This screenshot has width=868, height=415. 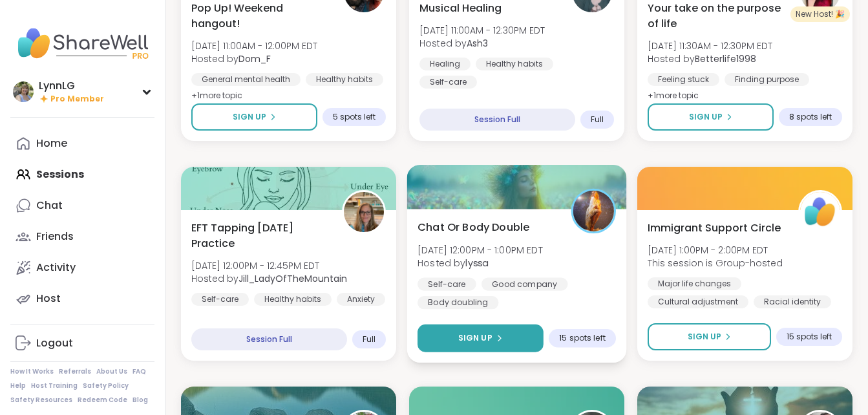 I want to click on div: Body doubling, so click(x=458, y=303).